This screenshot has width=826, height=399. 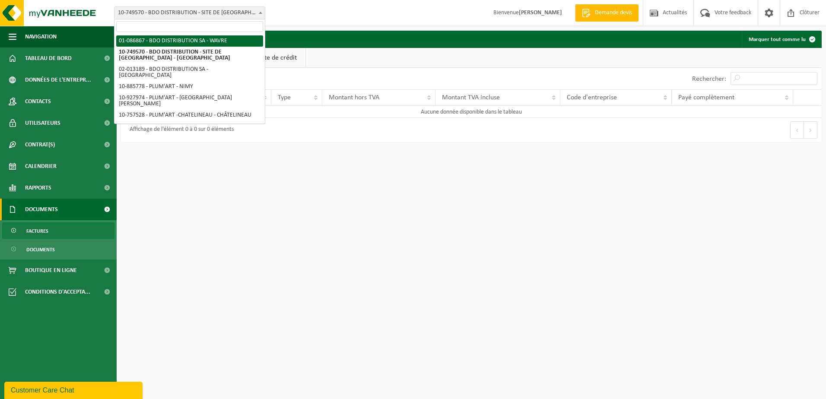 I want to click on a: Demande devis, so click(x=607, y=13).